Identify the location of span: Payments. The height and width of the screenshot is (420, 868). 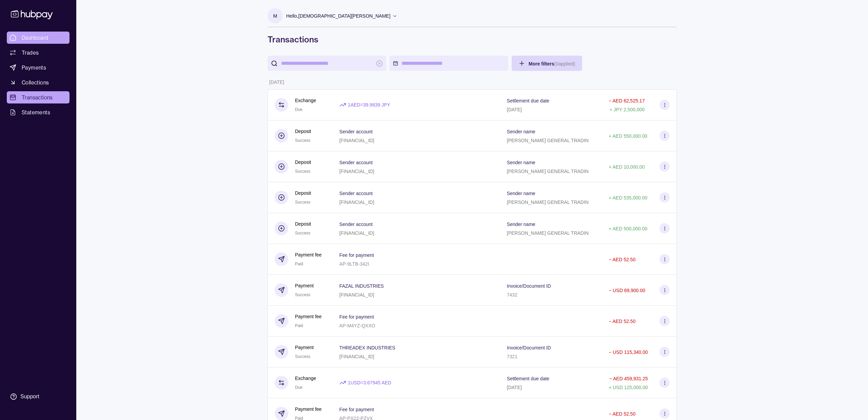
(34, 68).